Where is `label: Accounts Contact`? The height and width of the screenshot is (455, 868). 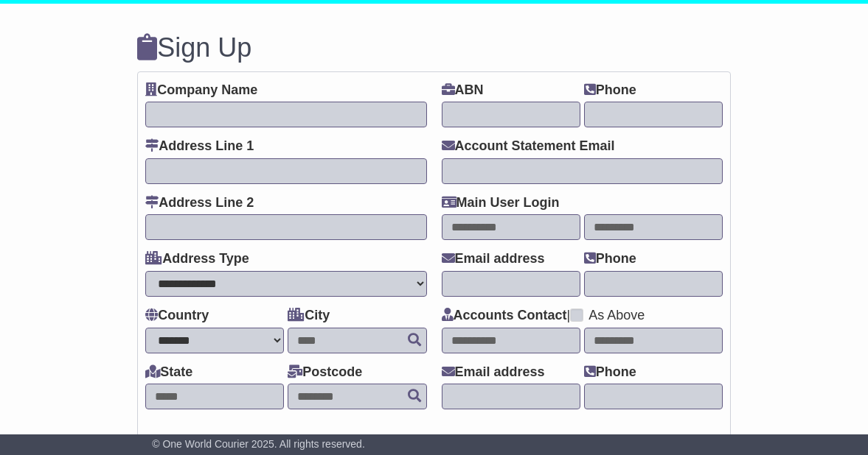 label: Accounts Contact is located at coordinates (504, 316).